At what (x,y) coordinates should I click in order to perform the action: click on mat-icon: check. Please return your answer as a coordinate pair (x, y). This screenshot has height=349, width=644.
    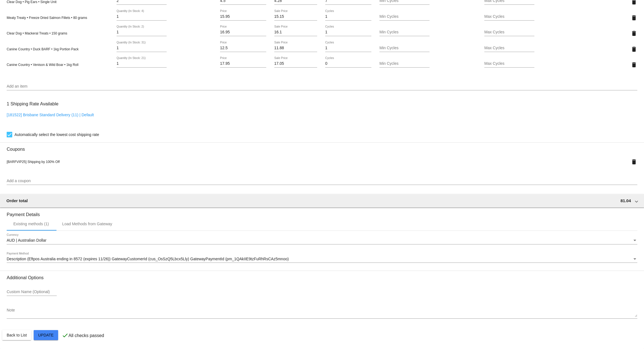
    Looking at the image, I should click on (65, 335).